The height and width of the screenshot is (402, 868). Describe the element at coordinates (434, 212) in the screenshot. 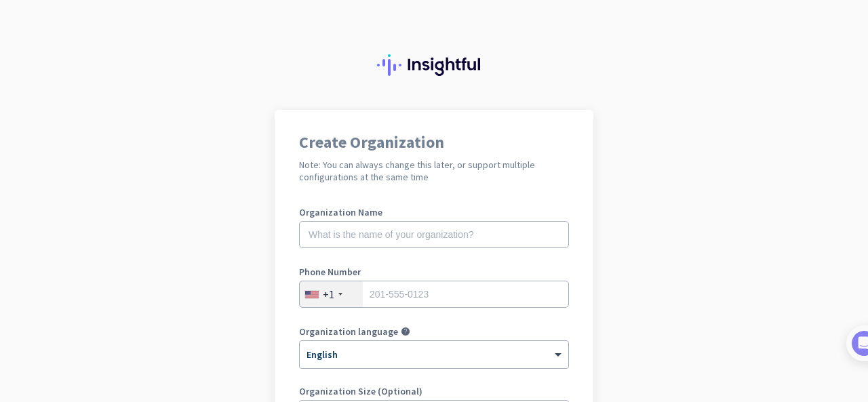

I see `label: Organization Name` at that location.